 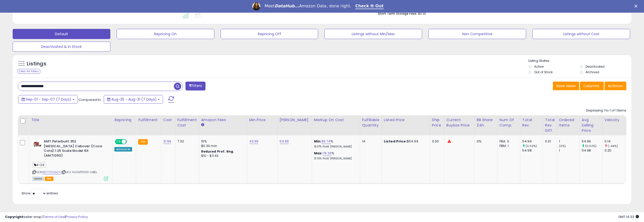 I want to click on span: 4-24, so click(x=39, y=165).